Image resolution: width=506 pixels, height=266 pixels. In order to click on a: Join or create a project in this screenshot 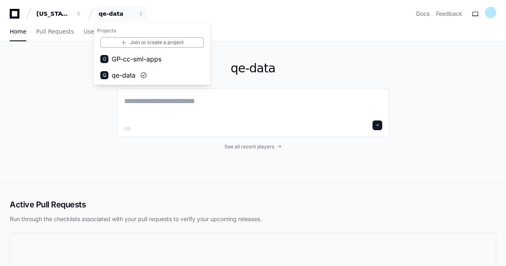, I will do `click(152, 42)`.